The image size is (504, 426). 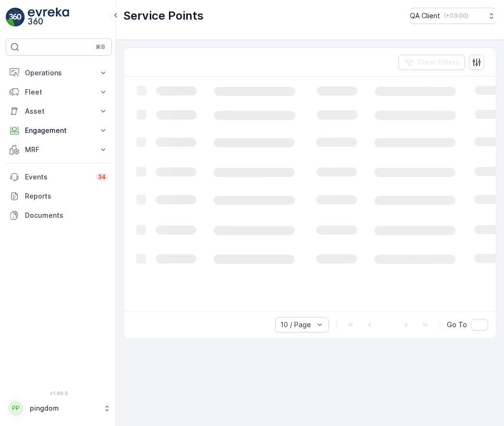 I want to click on p: 34, so click(x=102, y=177).